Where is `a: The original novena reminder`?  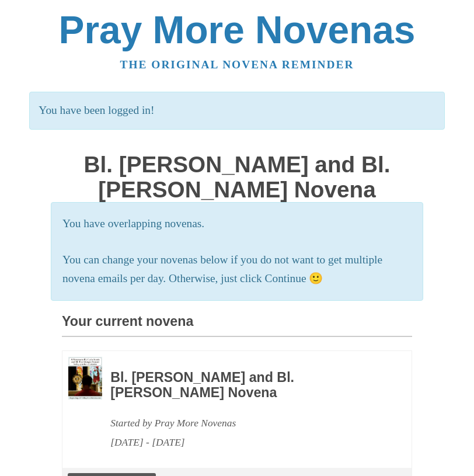 a: The original novena reminder is located at coordinates (237, 64).